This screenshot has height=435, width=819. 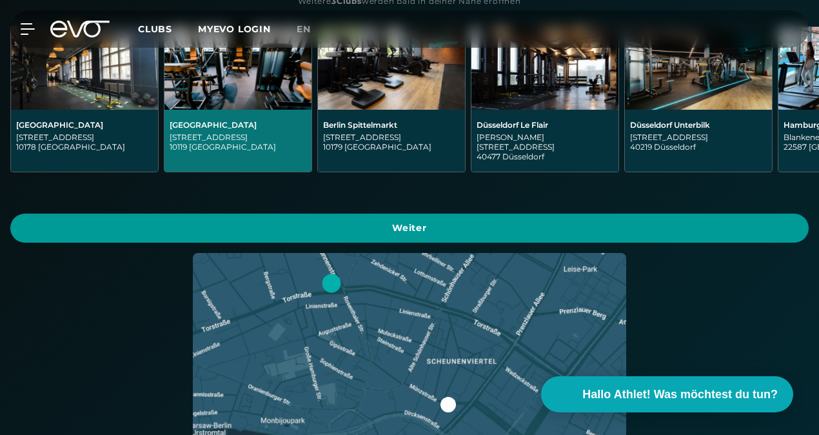 What do you see at coordinates (680, 394) in the screenshot?
I see `span: Hallo Athlet! Was möchtest du tun?` at bounding box center [680, 394].